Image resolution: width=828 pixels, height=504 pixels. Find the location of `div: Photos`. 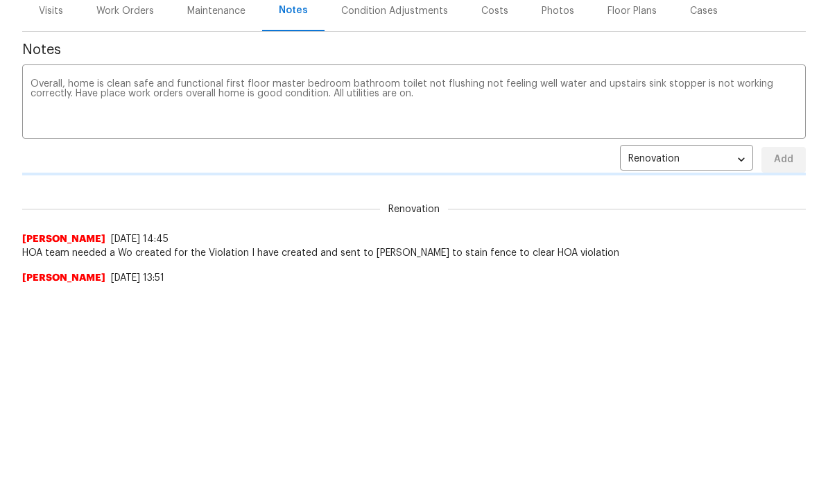

div: Photos is located at coordinates (558, 11).